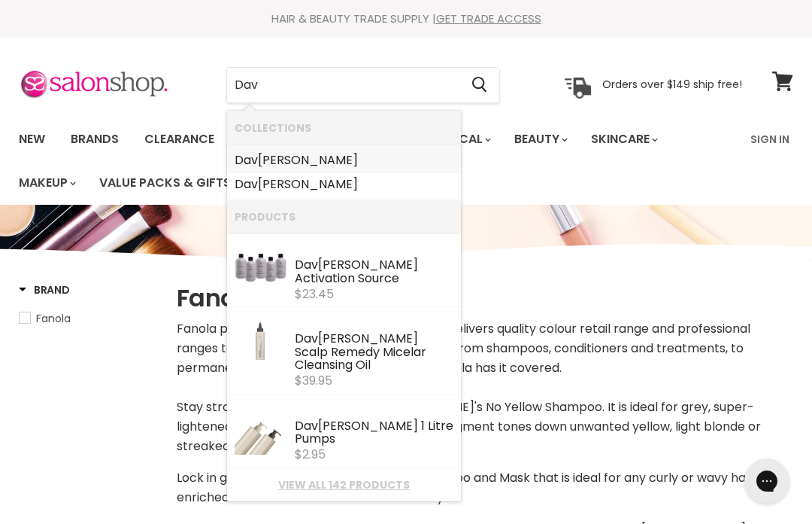 The image size is (812, 524). I want to click on li: Products: Davroe Scalp Remedy Micelar Cleansing Oil, so click(344, 350).